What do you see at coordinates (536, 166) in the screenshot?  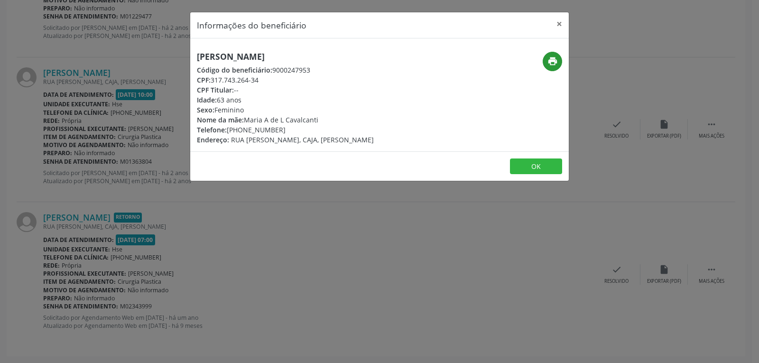 I see `button: OK` at bounding box center [536, 166].